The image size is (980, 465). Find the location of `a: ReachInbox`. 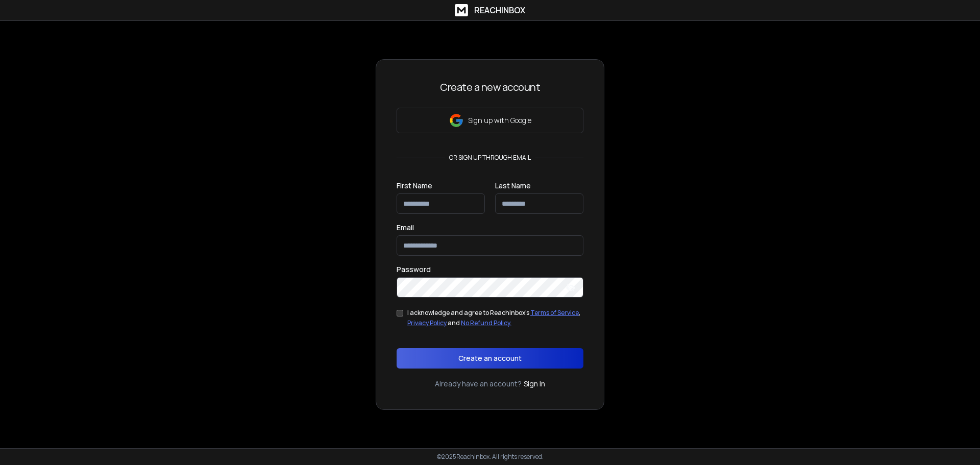

a: ReachInbox is located at coordinates (490, 10).